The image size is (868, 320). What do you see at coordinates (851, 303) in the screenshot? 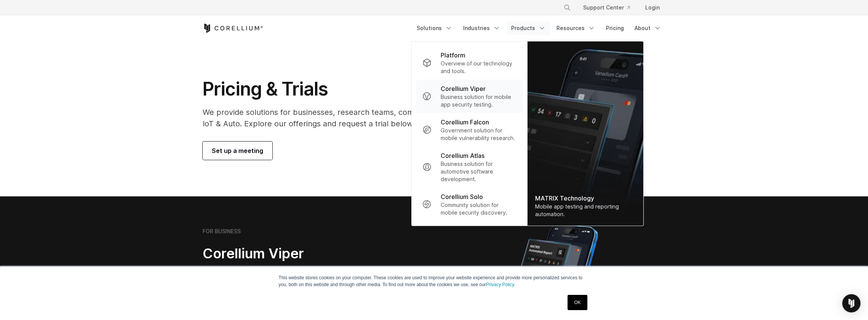
I see `div: Open Intercom Messenger` at bounding box center [851, 303].